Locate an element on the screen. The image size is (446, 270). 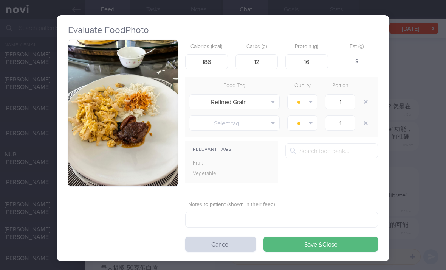
label: Protein (g) is located at coordinates (307, 47).